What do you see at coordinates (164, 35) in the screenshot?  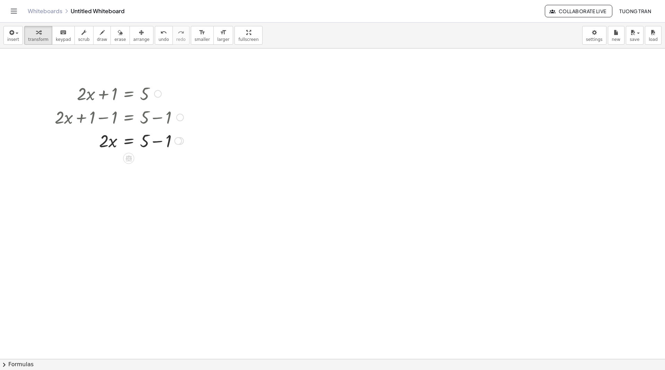 I see `button: undoundo` at bounding box center [164, 35].